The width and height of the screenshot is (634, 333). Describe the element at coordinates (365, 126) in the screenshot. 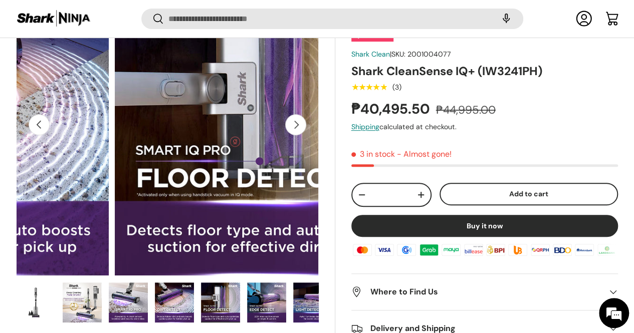

I see `a: Shipping` at that location.